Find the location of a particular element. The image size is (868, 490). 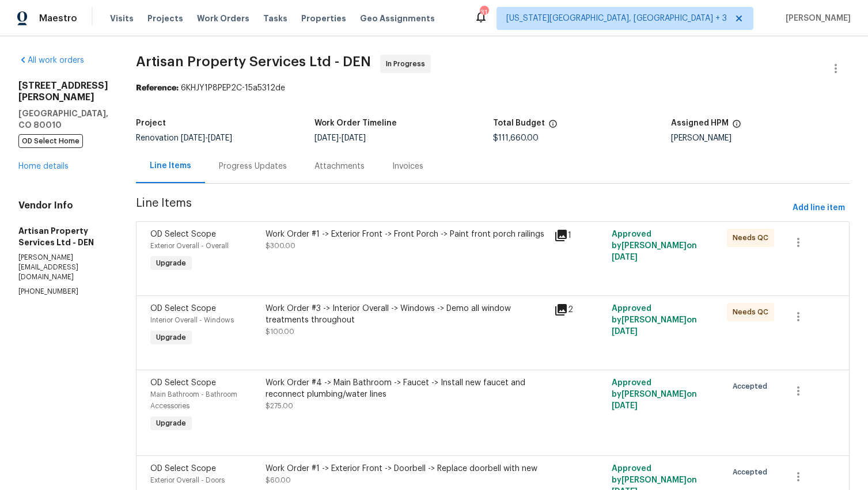

span: In Progress is located at coordinates (408, 64).